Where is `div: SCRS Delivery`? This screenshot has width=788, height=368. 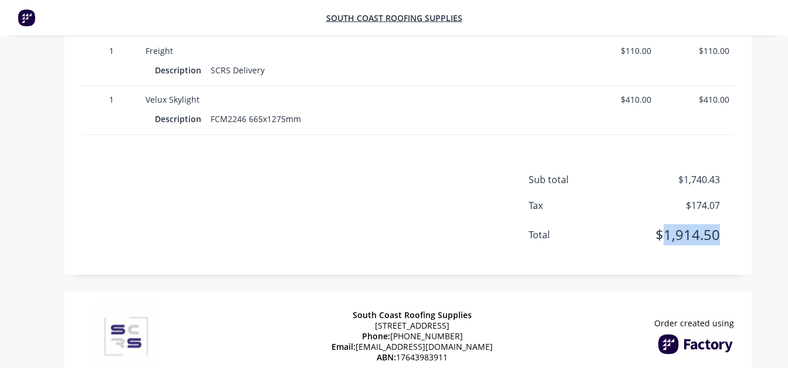
div: SCRS Delivery is located at coordinates (238, 70).